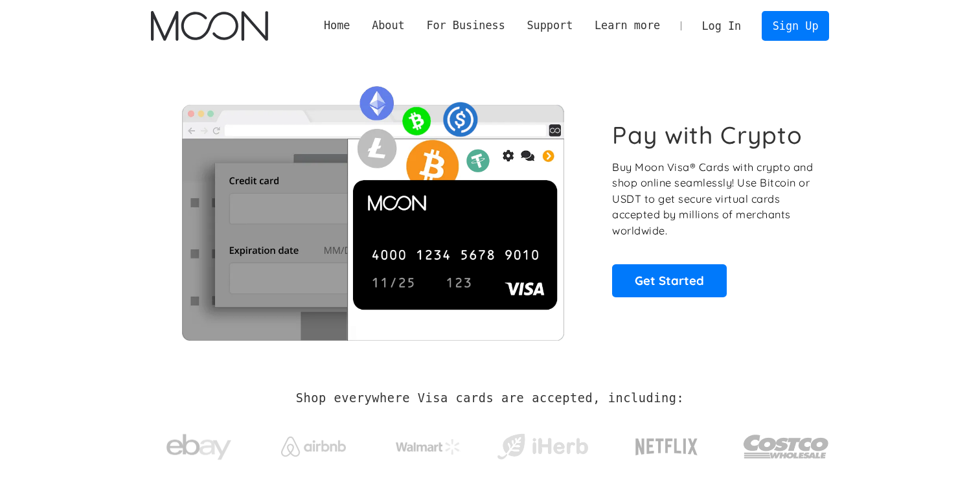 Image resolution: width=980 pixels, height=478 pixels. Describe the element at coordinates (542, 447) in the screenshot. I see `img: iHerb` at that location.